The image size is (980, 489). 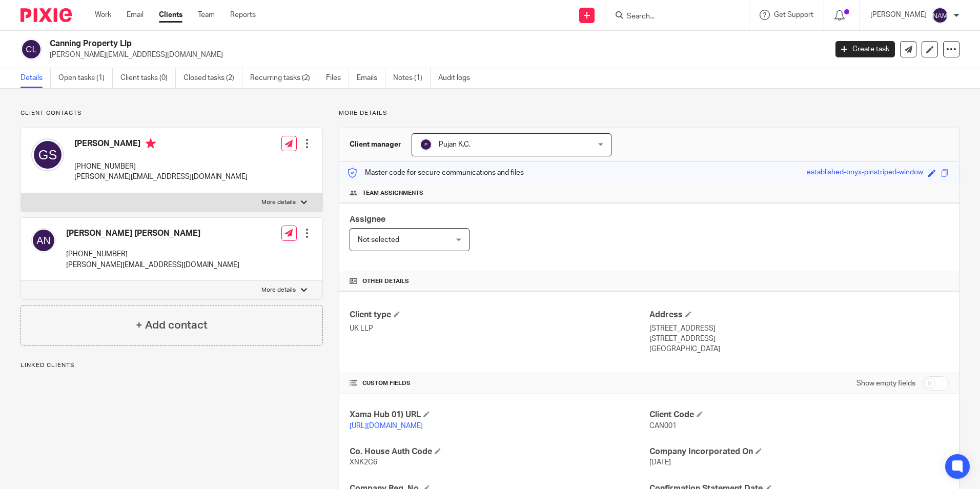 What do you see at coordinates (103, 15) in the screenshot?
I see `a: Work` at bounding box center [103, 15].